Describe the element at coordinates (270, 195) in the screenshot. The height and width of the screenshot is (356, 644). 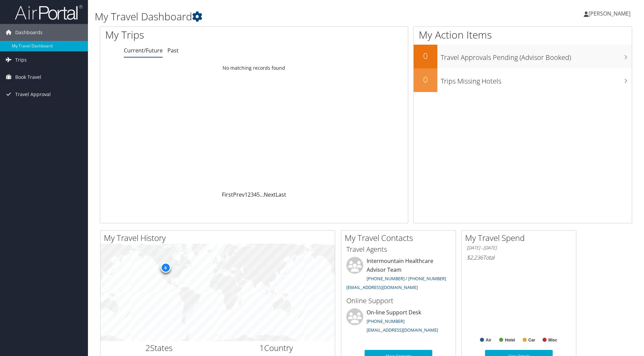
I see `a: Next` at that location.